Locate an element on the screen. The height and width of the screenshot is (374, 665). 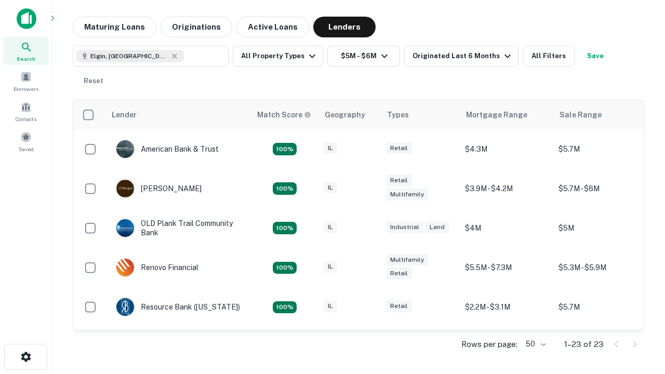
span: Saved is located at coordinates (26, 149).